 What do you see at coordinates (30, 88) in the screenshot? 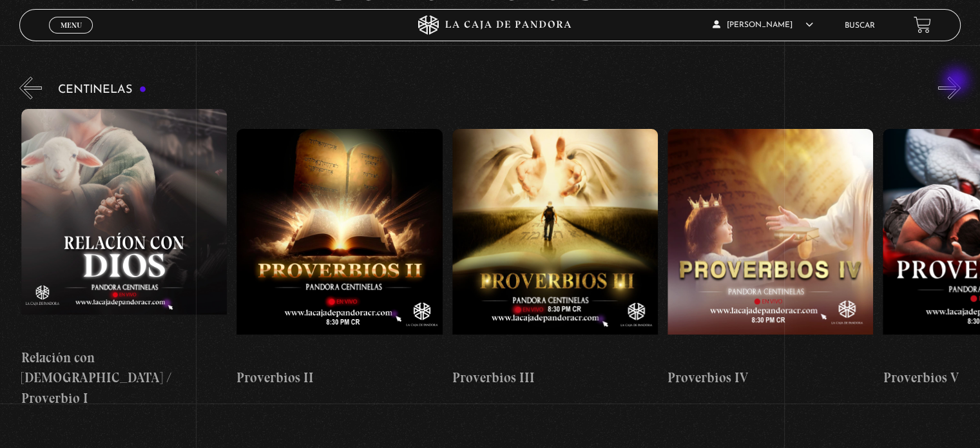
I see `button: Previous` at bounding box center [30, 88].